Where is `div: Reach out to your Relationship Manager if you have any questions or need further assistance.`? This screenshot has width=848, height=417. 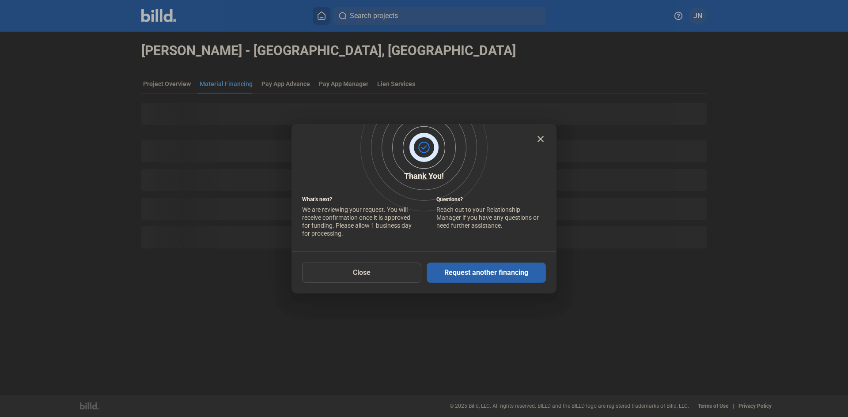 div: Reach out to your Relationship Manager if you have any questions or need further assistance. is located at coordinates (491, 214).